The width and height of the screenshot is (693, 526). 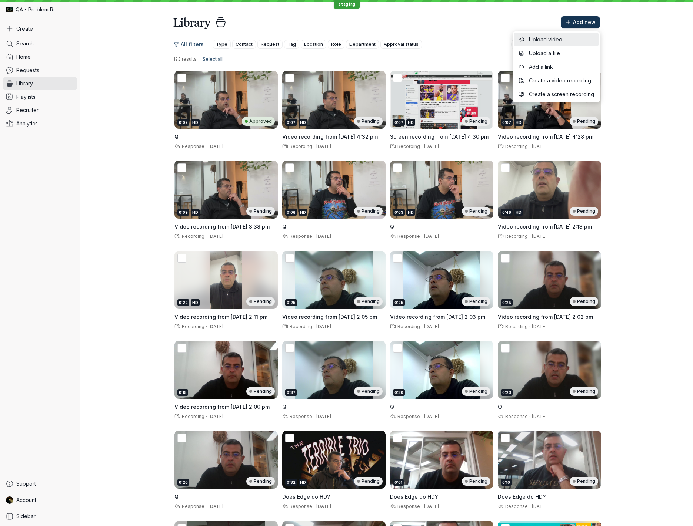 I want to click on span: Select all, so click(x=213, y=59).